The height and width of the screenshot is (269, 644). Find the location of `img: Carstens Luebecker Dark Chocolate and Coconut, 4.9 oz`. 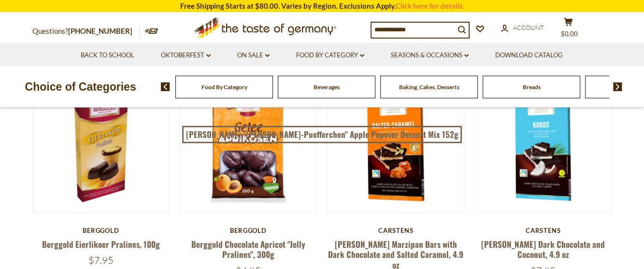

img: Carstens Luebecker Dark Chocolate and Coconut, 4.9 oz is located at coordinates (543, 144).